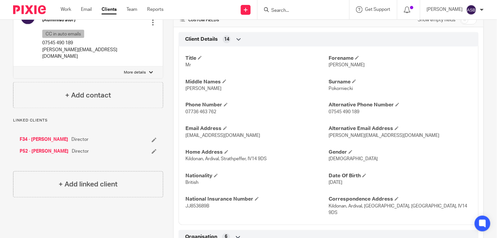  Describe the element at coordinates (400, 199) in the screenshot. I see `h4: Correspondence Address` at that location.